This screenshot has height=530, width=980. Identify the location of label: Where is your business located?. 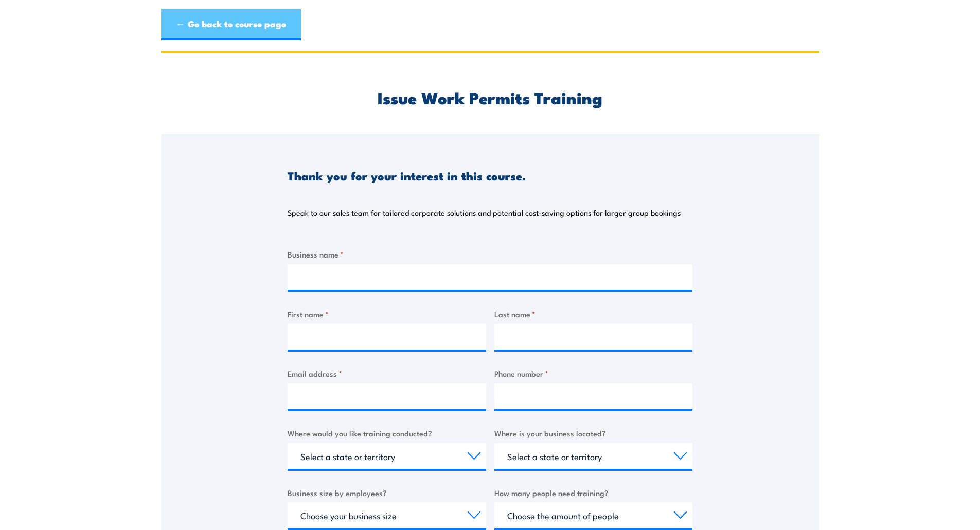
(593, 433).